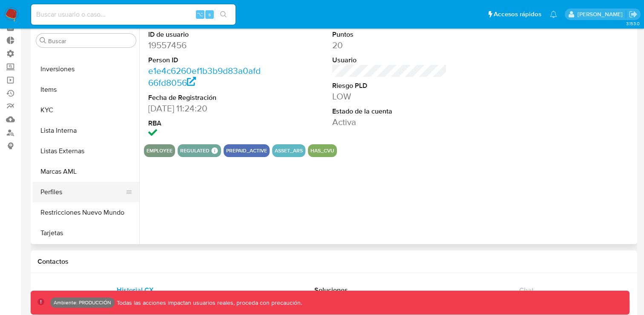  What do you see at coordinates (223, 15) in the screenshot?
I see `button: search-icon` at bounding box center [223, 15].